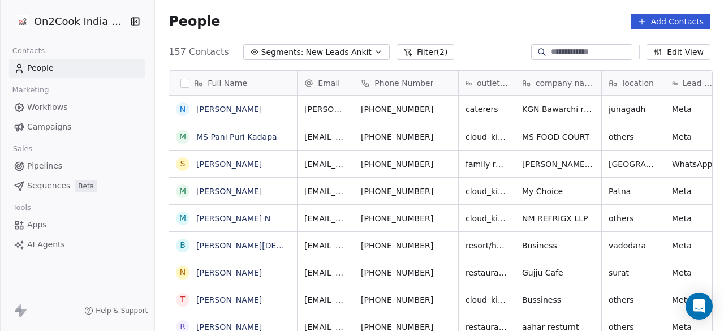  What do you see at coordinates (21, 208) in the screenshot?
I see `span: Tools` at bounding box center [21, 208].